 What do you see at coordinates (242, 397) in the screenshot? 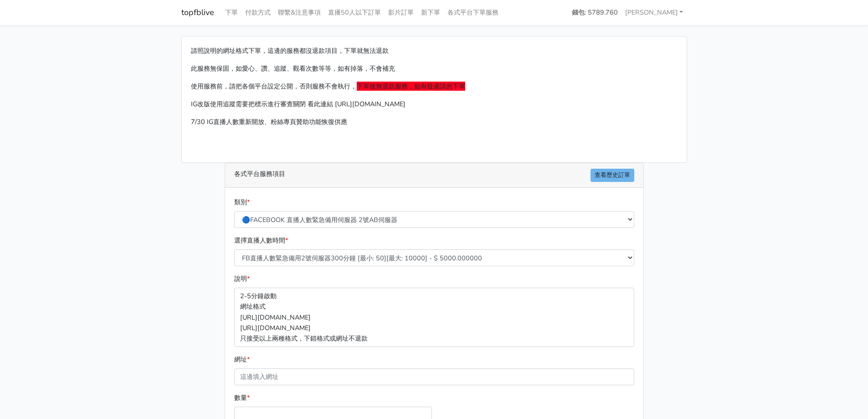
I see `label: 數量` at bounding box center [242, 397].